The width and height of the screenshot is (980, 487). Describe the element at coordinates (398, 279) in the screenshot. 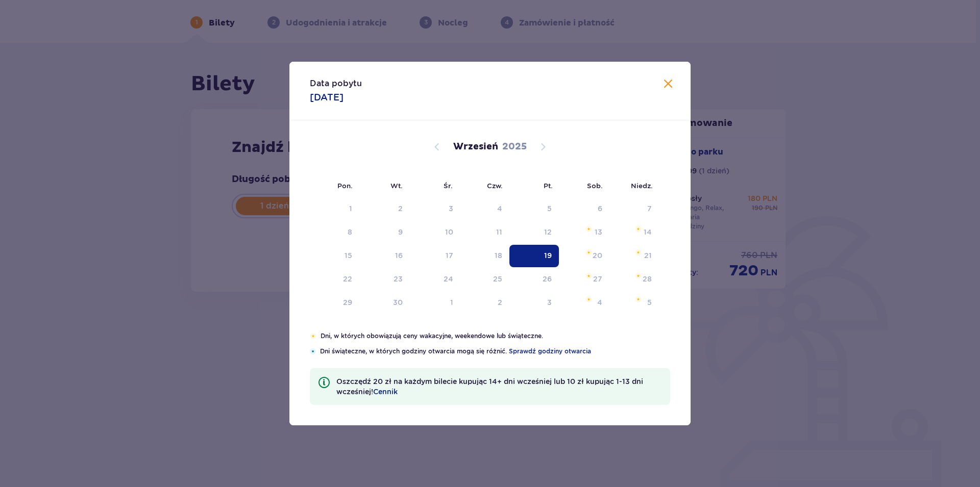

I see `div: 23` at that location.